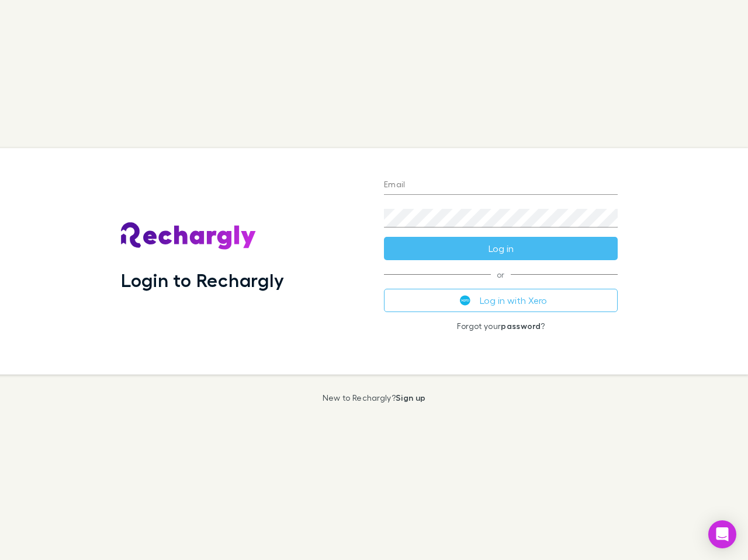 The image size is (748, 560). I want to click on a: password, so click(521, 326).